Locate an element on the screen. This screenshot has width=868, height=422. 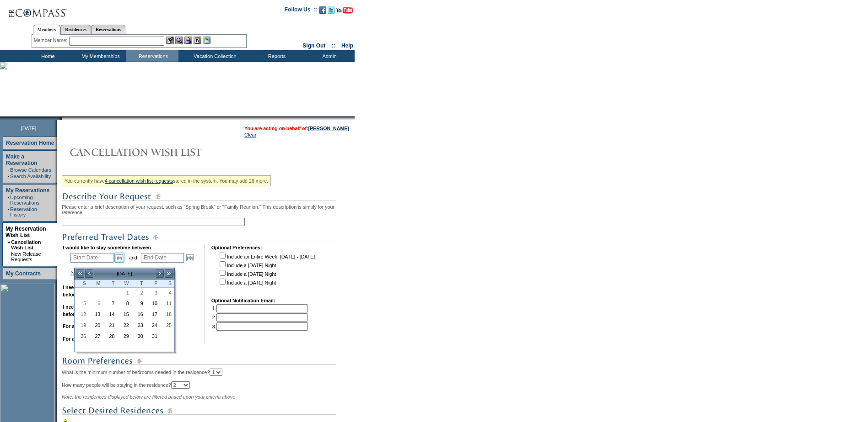
a: Make a Reservation is located at coordinates (22, 160).